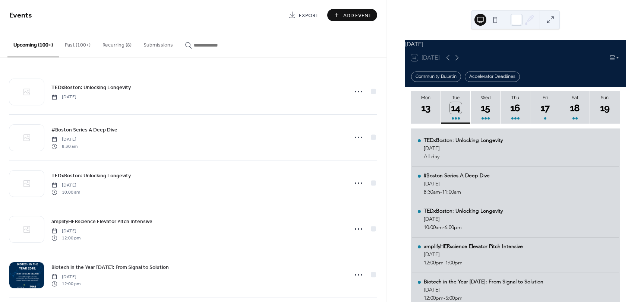 This screenshot has height=302, width=644. What do you see at coordinates (454, 263) in the screenshot?
I see `span: 1:00pm` at bounding box center [454, 263].